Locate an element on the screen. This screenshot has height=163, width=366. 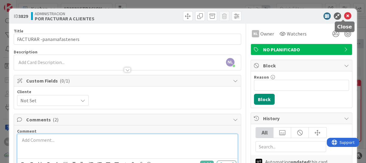
button: Block is located at coordinates (264, 100).